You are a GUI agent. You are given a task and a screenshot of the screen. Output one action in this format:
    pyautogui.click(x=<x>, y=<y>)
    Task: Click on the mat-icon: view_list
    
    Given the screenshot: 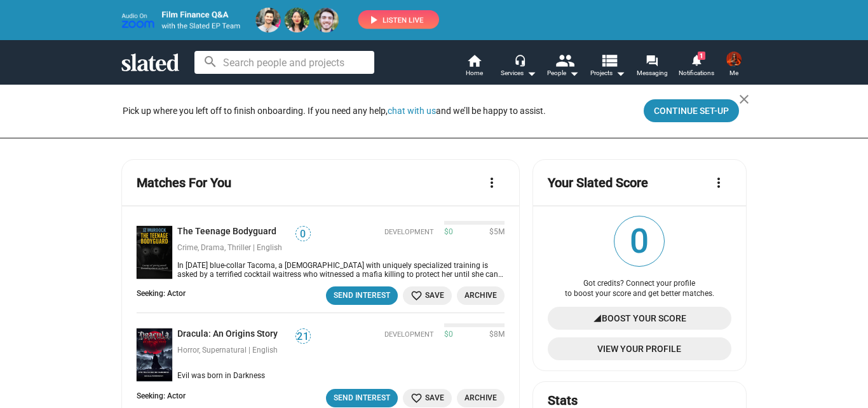 What is the action you would take?
    pyautogui.click(x=609, y=60)
    